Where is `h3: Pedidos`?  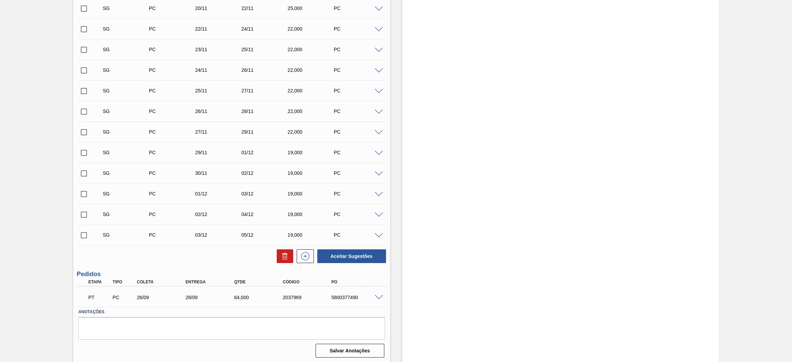
h3: Pedidos is located at coordinates (232, 274).